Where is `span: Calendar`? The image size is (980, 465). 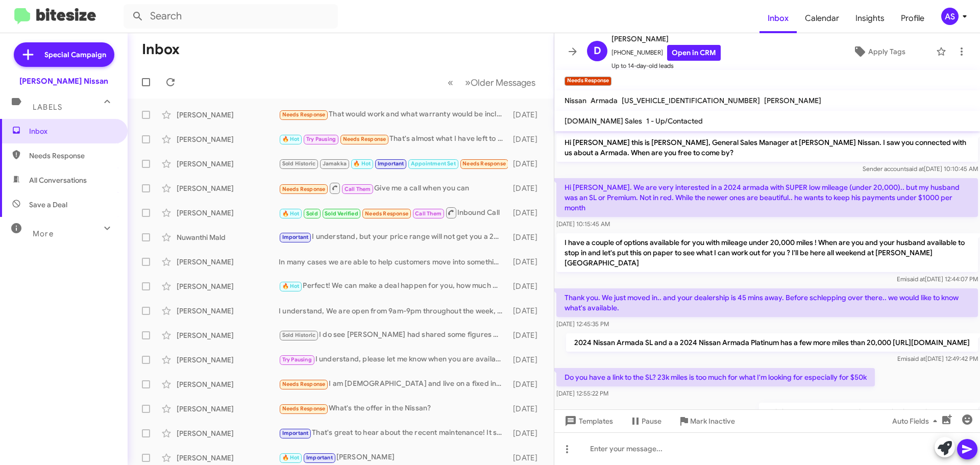
span: Calendar is located at coordinates (822, 18).